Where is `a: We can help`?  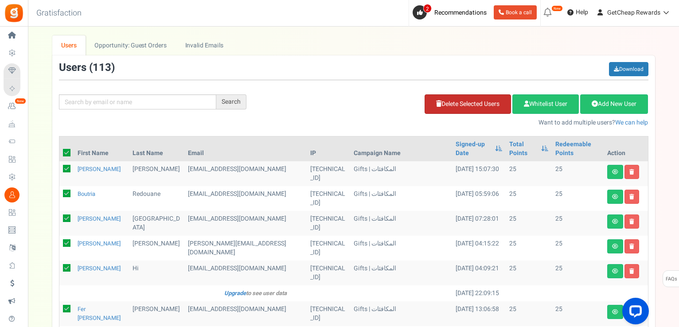
a: We can help is located at coordinates (632, 122).